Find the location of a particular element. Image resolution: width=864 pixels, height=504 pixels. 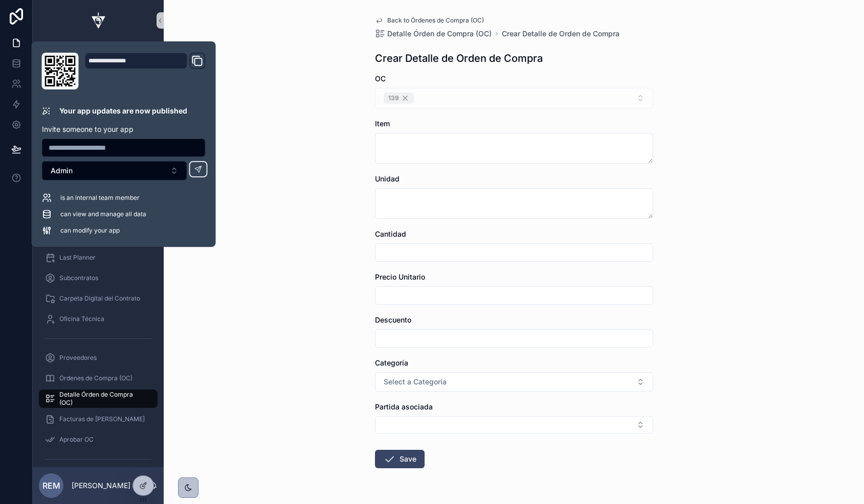

span: Carpeta Digital del Contrato is located at coordinates (99, 299).